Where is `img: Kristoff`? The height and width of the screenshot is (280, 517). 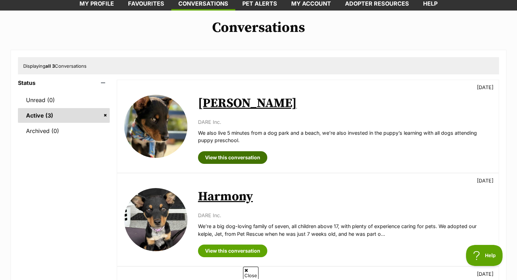
img: Kristoff is located at coordinates (156, 127).